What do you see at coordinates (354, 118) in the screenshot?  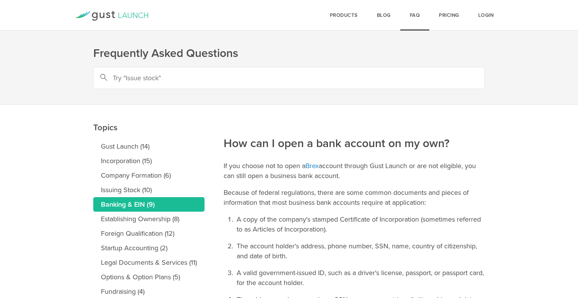 I see `h2: How can I open a bank account on my own?` at bounding box center [354, 118].